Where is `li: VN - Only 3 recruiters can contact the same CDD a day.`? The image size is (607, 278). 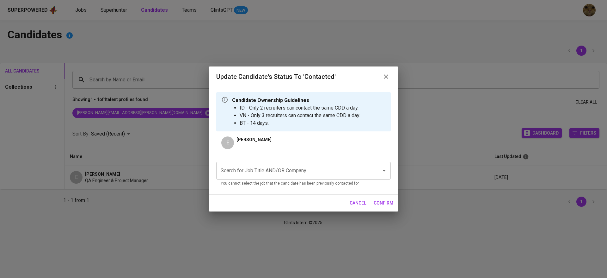
li: VN - Only 3 recruiters can contact the same CDD a day. is located at coordinates (300, 115).